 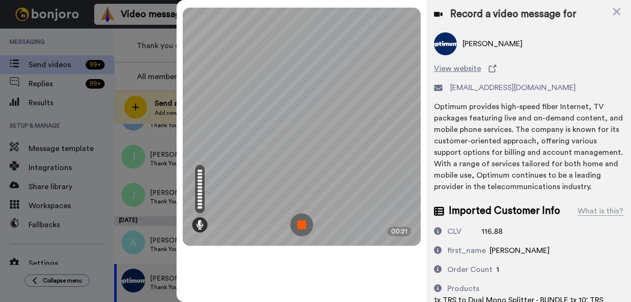 What do you see at coordinates (457, 68) in the screenshot?
I see `span: View website` at bounding box center [457, 68].